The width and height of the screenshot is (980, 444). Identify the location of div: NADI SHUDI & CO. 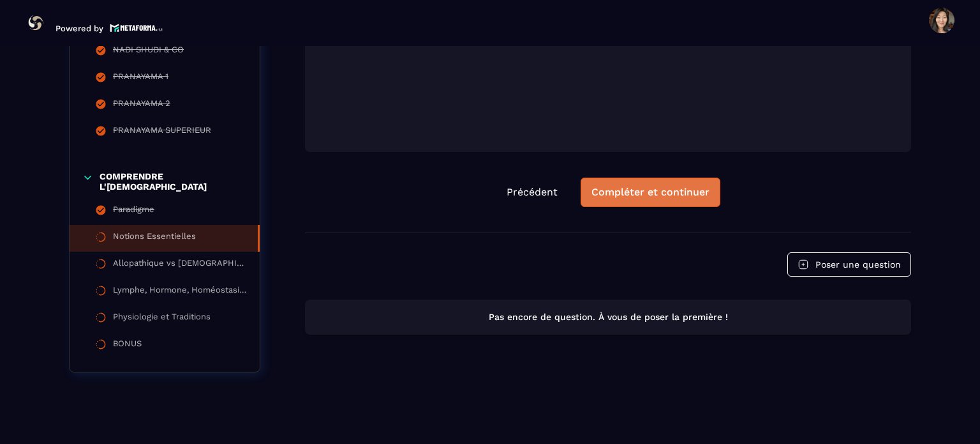
(148, 52).